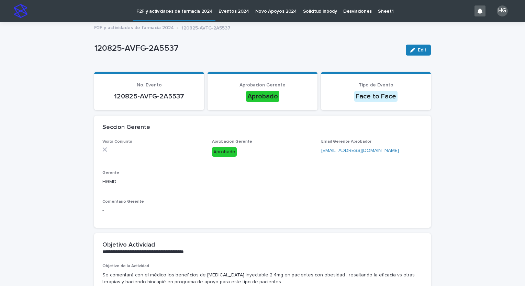 The width and height of the screenshot is (525, 286). What do you see at coordinates (418, 50) in the screenshot?
I see `button: Edit` at bounding box center [418, 50].